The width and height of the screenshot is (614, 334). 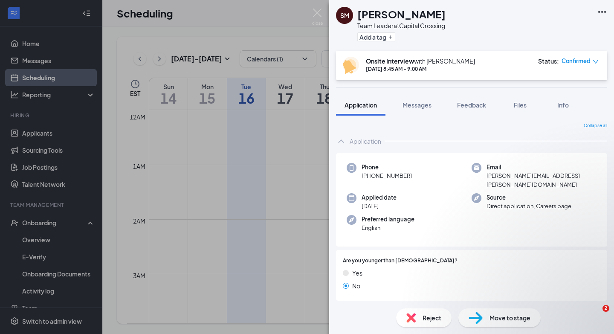 What do you see at coordinates (341, 141) in the screenshot?
I see `svg: ChevronUp` at bounding box center [341, 141].